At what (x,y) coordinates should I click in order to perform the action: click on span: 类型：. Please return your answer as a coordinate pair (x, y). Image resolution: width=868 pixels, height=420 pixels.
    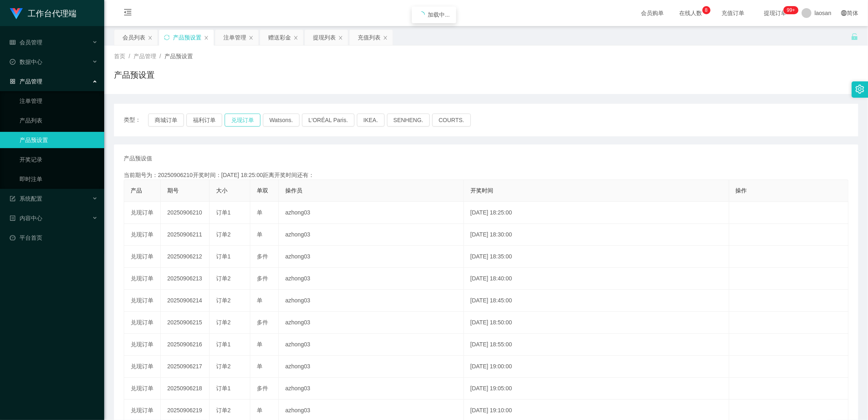
    Looking at the image, I should click on (136, 120).